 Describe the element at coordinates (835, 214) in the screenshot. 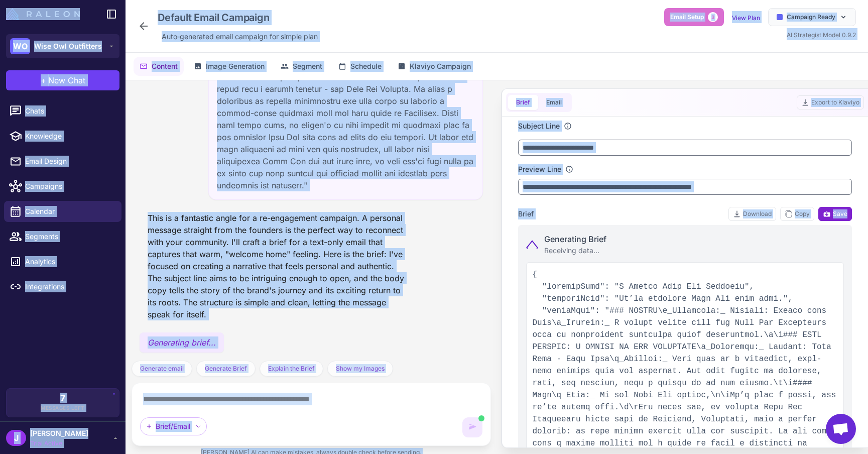

I see `button: Save` at that location.